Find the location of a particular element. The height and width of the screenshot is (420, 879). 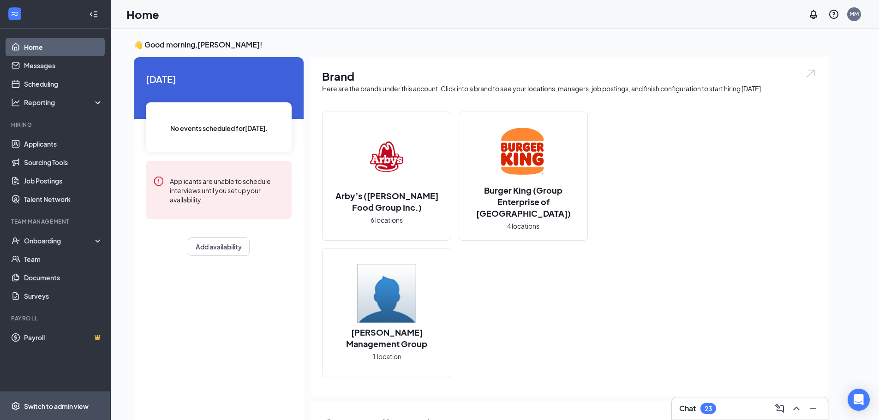

svg: Settings is located at coordinates (16, 407).